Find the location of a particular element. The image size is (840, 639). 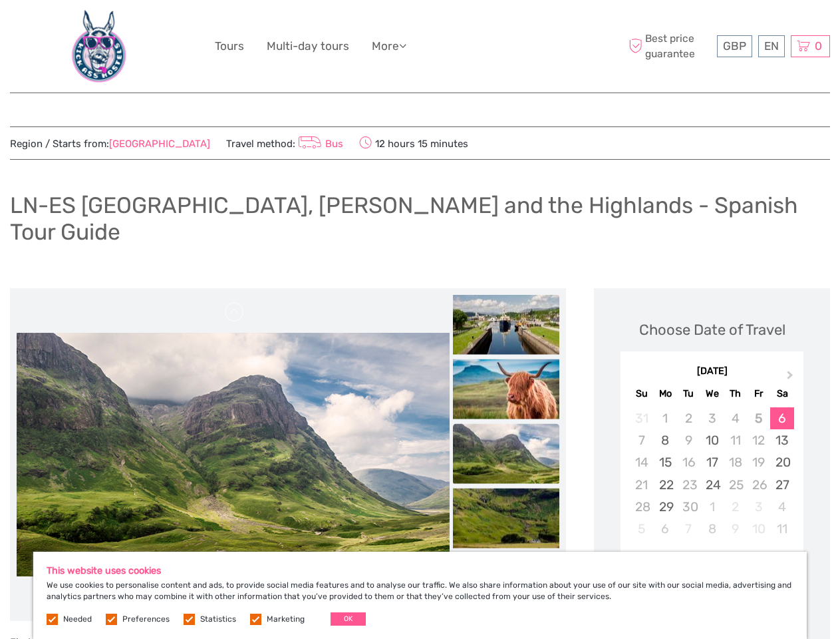

img: 1e2ed99f0da94ad1856ce7aea721f05e_slider_thumbnail.jpeg is located at coordinates (506, 517).